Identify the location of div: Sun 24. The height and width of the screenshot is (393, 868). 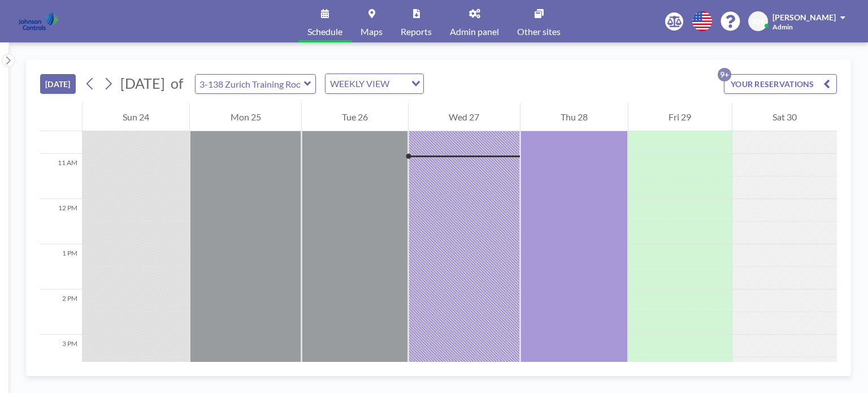
(136, 117).